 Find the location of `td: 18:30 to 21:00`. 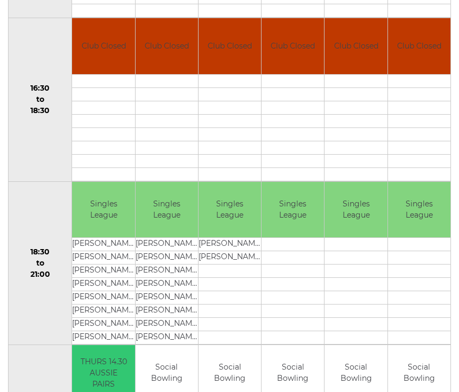

td: 18:30 to 21:00 is located at coordinates (40, 263).